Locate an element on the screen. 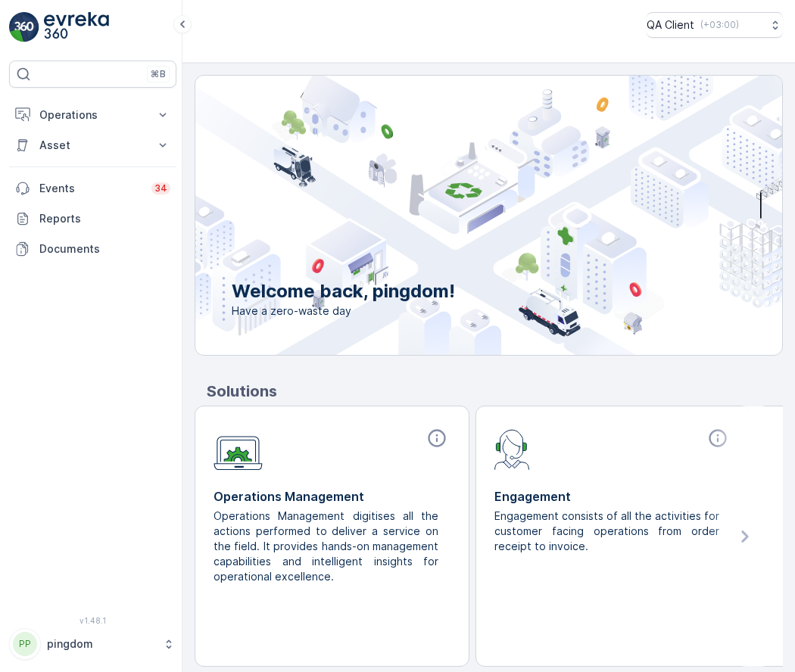 This screenshot has height=672, width=795. p: pingdom is located at coordinates (101, 644).